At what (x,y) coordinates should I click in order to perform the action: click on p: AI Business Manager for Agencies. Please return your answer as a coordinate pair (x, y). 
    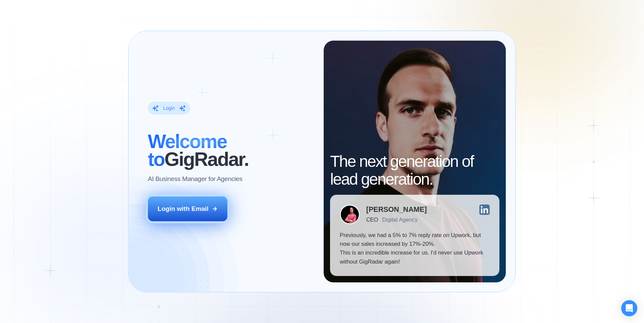
    Looking at the image, I should click on (195, 179).